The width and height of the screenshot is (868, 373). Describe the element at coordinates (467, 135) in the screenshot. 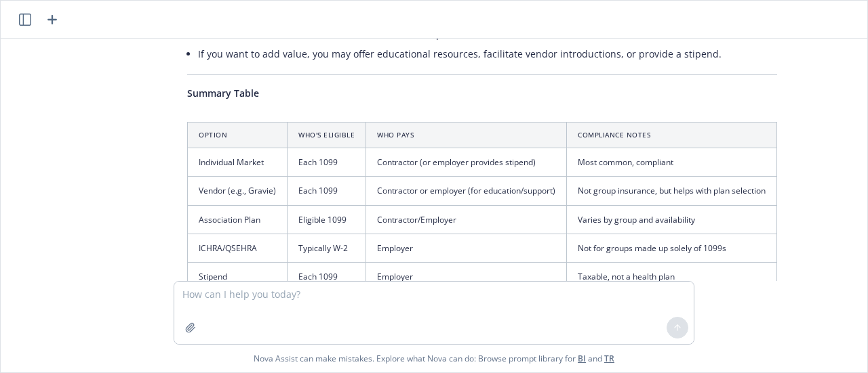

I see `th: Who Pays` at that location.